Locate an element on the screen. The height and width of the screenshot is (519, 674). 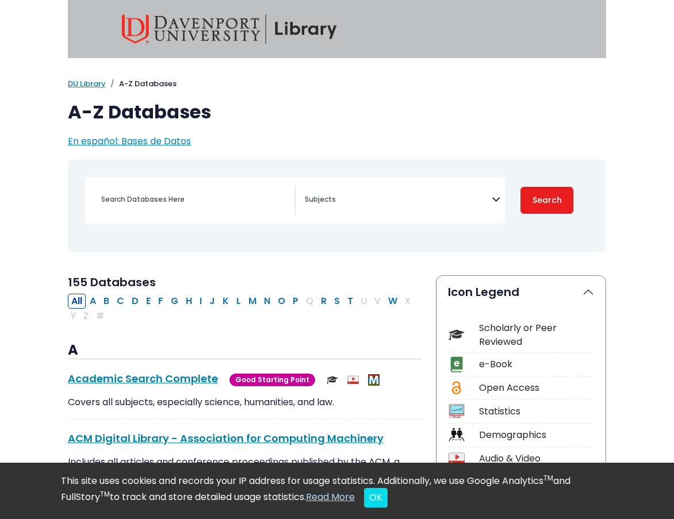
div: This site uses cookies and records your IP address for usage statistics. Additionally, we use Goo... is located at coordinates (337, 491).